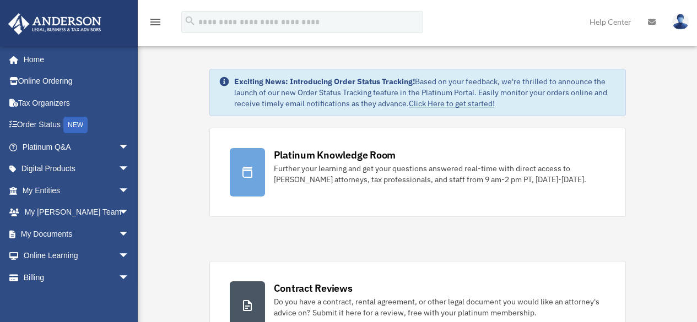 The height and width of the screenshot is (322, 697). Describe the element at coordinates (77, 82) in the screenshot. I see `a: Online Ordering` at that location.